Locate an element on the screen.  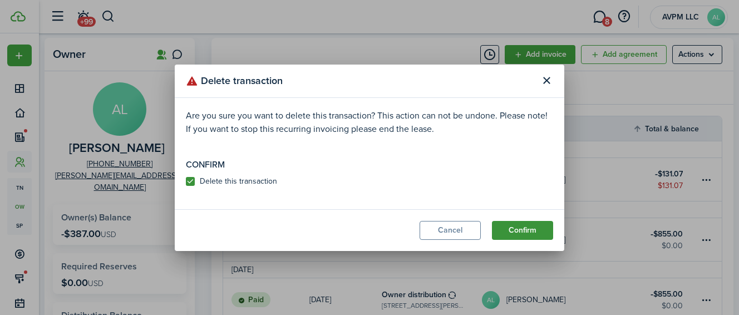
button: Confirm is located at coordinates (523, 230).